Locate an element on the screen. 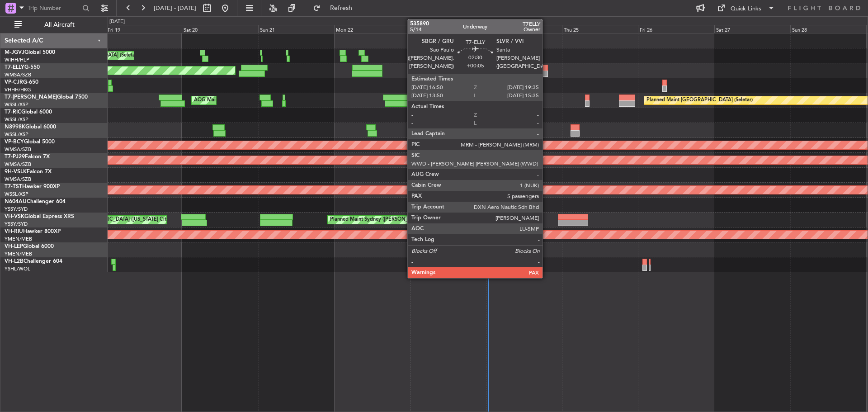  a: N8998KGlobal 6000 is located at coordinates (30, 127).